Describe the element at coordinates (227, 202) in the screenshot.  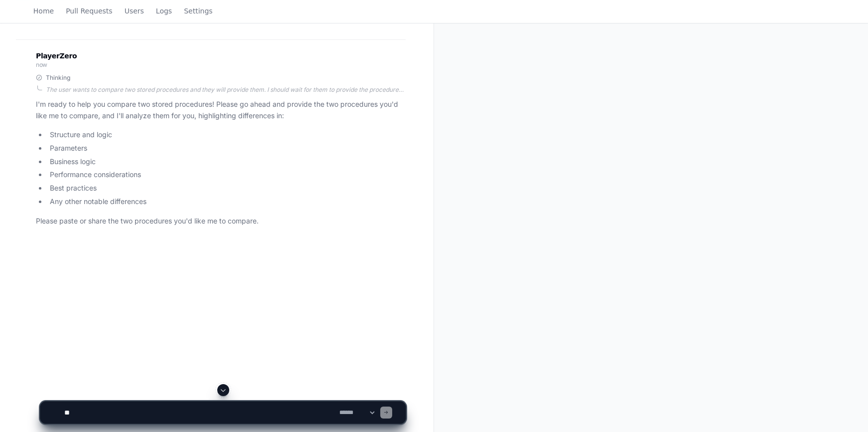
I see `li: Any other notable differences` at that location.